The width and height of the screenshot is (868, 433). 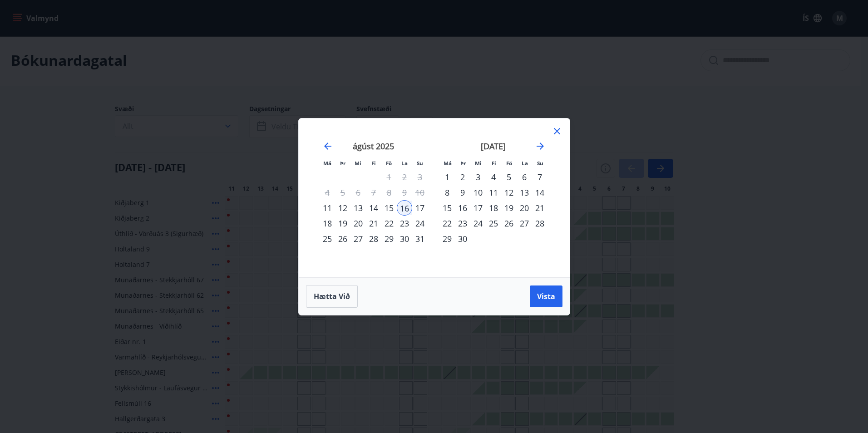 I want to click on div: 7, so click(x=540, y=177).